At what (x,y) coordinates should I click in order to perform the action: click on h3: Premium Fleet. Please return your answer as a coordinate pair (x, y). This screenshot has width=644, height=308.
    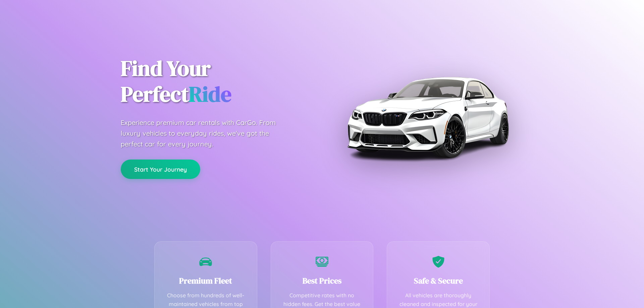
    Looking at the image, I should click on (206, 280).